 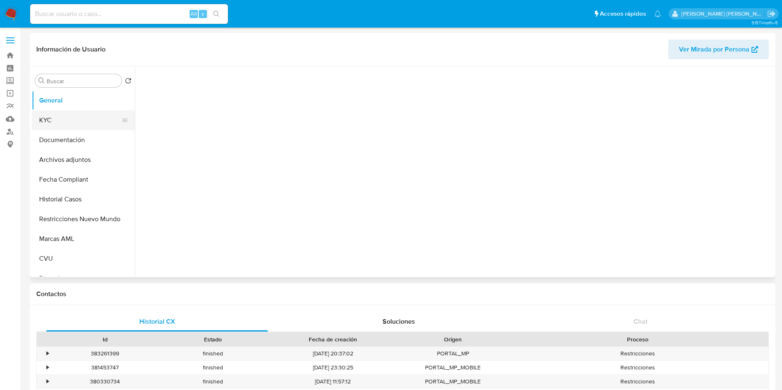 I want to click on button: Direcciones, so click(x=83, y=279).